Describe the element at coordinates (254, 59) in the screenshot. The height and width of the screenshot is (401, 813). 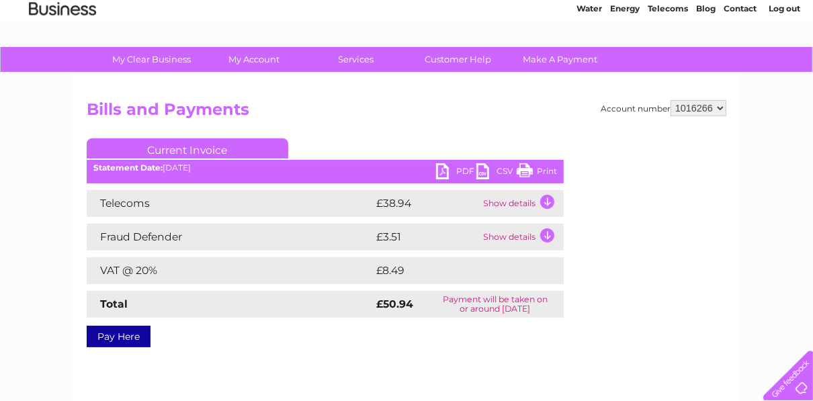
I see `a: My Account` at that location.